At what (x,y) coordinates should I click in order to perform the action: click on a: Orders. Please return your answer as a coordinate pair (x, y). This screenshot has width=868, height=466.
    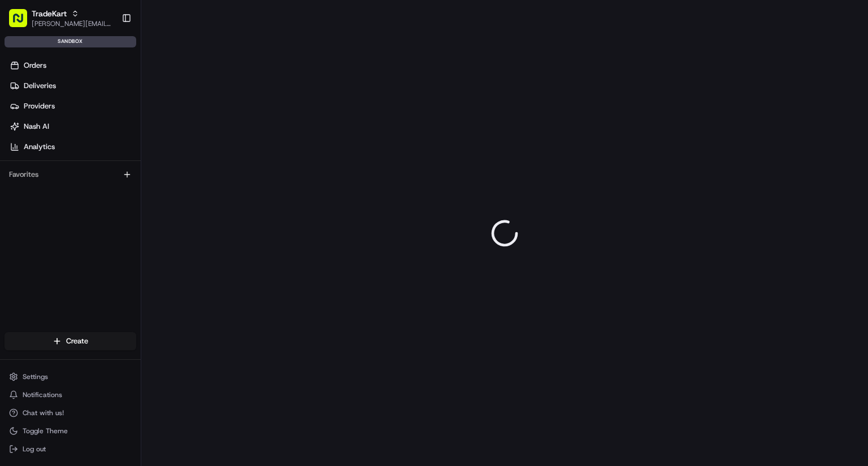
    Looking at the image, I should click on (73, 65).